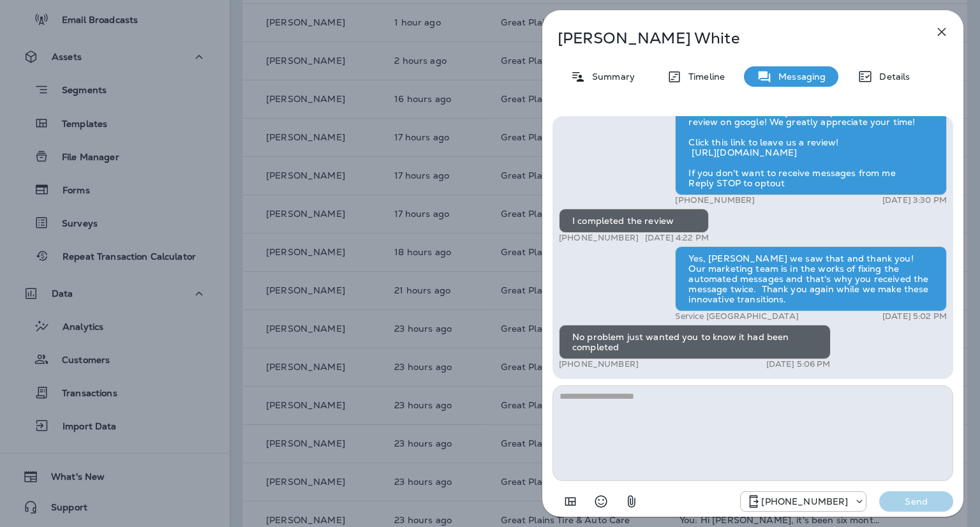 Image resolution: width=980 pixels, height=527 pixels. What do you see at coordinates (601, 501) in the screenshot?
I see `button: Select an emoji` at bounding box center [601, 501].